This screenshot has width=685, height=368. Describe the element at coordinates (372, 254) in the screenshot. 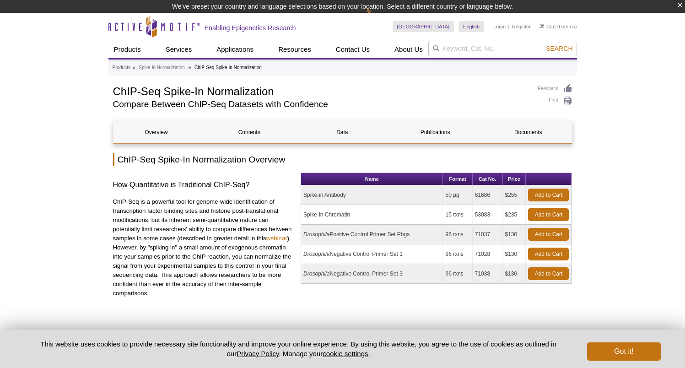

I see `td: Negative Control Primer Set 1` at that location.